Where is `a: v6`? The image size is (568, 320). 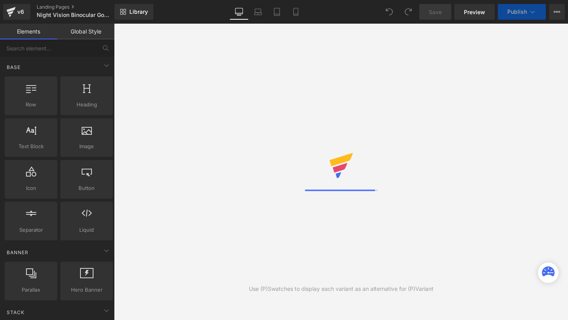 a: v6 is located at coordinates (17, 12).